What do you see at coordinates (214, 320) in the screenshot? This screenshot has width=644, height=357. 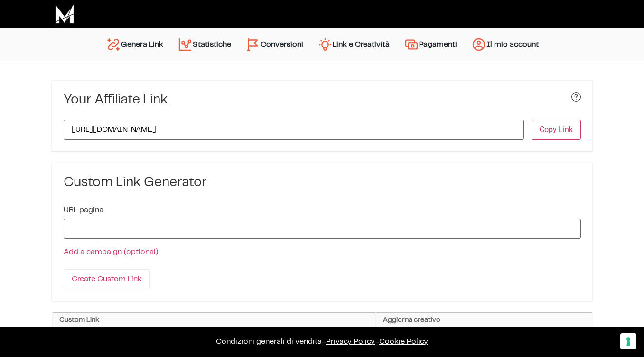 I see `th: Custom Link` at bounding box center [214, 320].